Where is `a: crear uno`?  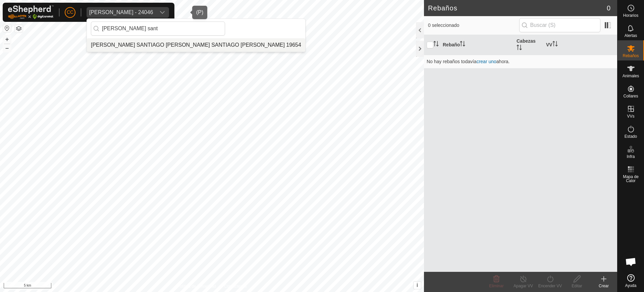
a: crear uno is located at coordinates (487, 62).